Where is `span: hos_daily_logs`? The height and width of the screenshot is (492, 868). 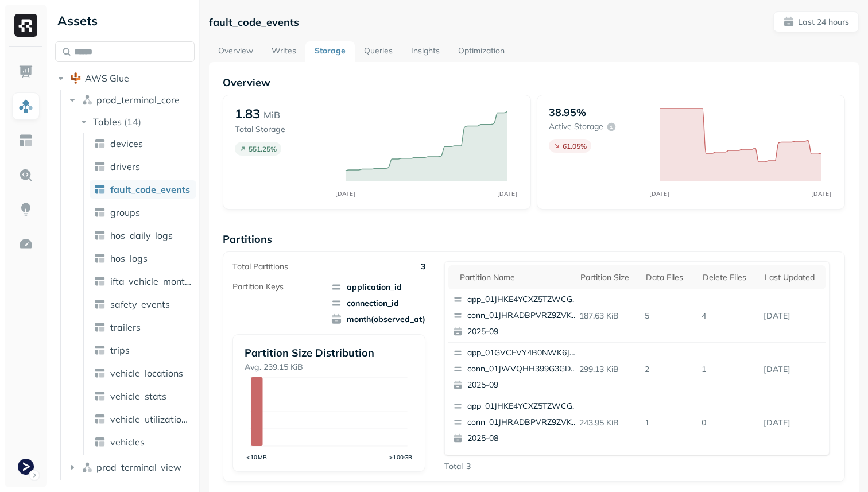
span: hos_daily_logs is located at coordinates (141, 235).